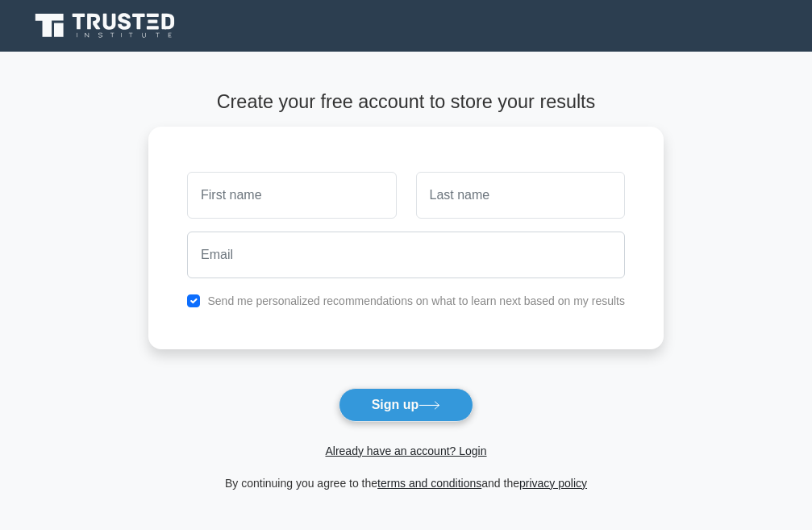 The image size is (812, 530). What do you see at coordinates (291, 195) in the screenshot?
I see `input: First name` at bounding box center [291, 195].